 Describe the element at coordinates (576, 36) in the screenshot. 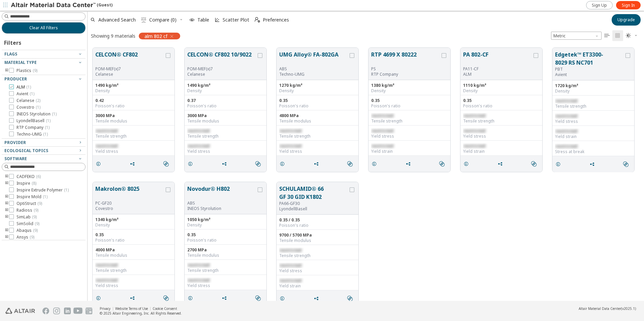

I see `span: Metric` at that location.